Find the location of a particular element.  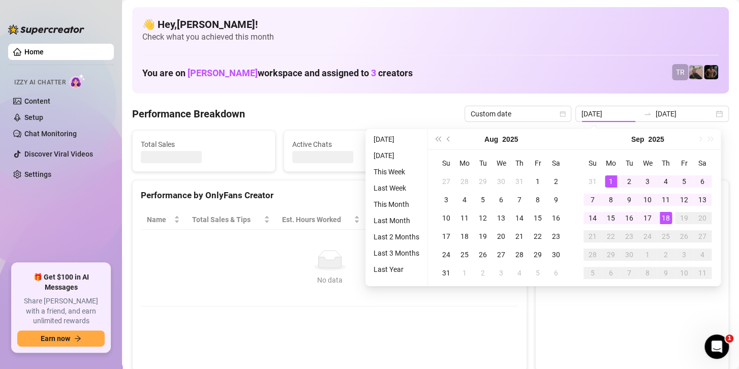

th: Sales / Hour is located at coordinates (400, 219).